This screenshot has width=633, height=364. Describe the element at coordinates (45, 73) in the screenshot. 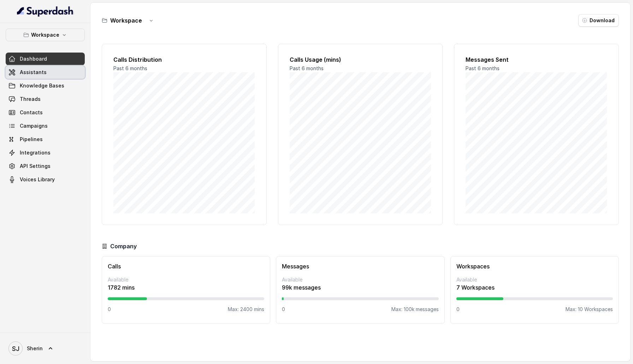

I see `a: Assistants` at that location.